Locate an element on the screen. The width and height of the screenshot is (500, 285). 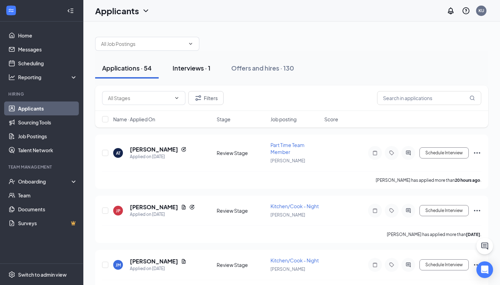
div: Interviews · 1 is located at coordinates (191, 68).